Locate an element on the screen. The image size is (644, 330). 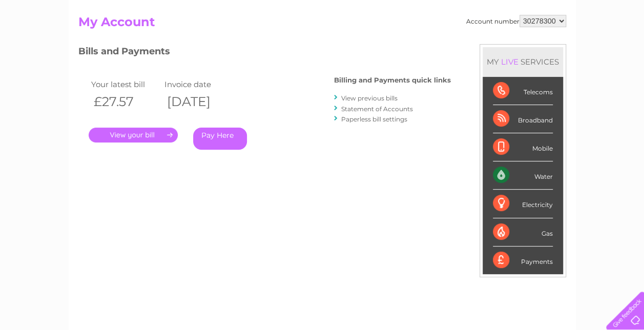
a: Paperless bill settings is located at coordinates (374, 119).